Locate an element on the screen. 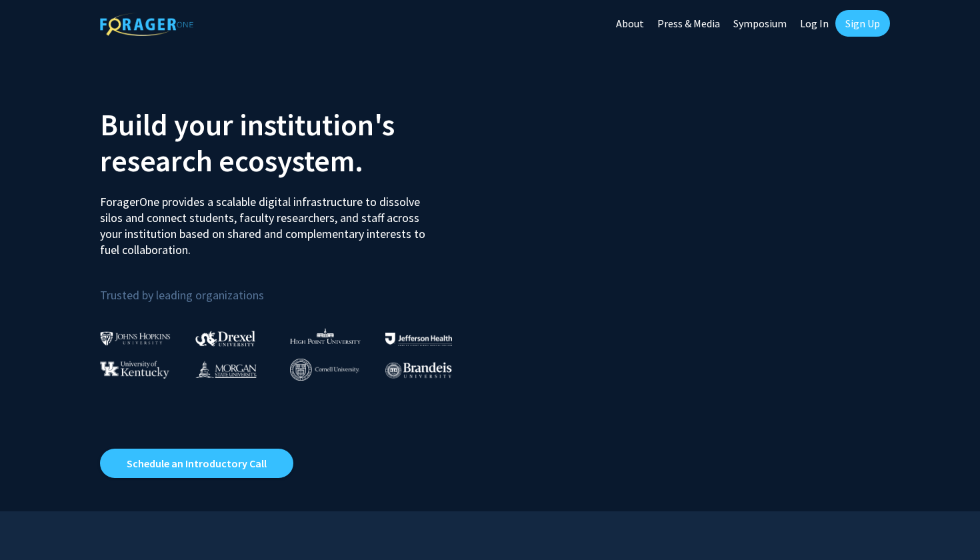 The width and height of the screenshot is (980, 560). img: High Point University is located at coordinates (325, 336).